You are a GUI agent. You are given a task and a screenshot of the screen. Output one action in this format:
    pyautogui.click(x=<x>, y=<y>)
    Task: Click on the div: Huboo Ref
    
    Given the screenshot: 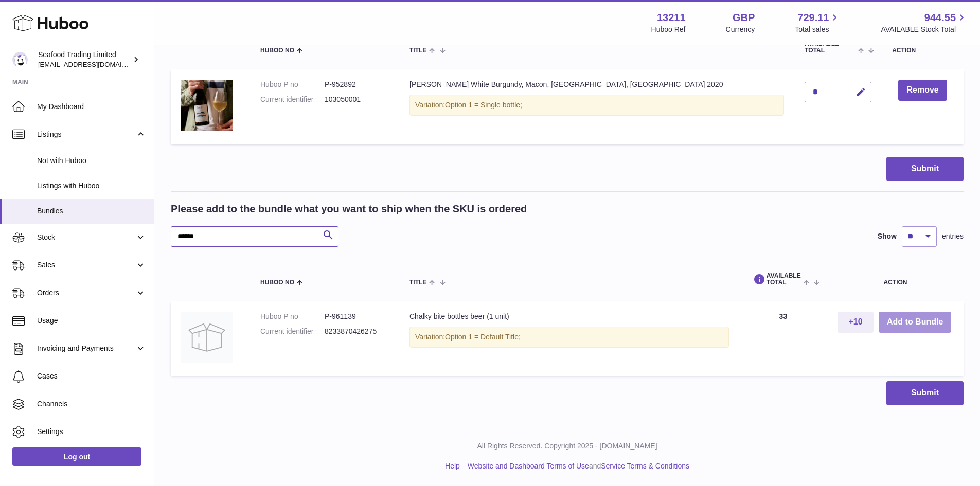 What is the action you would take?
    pyautogui.click(x=668, y=29)
    